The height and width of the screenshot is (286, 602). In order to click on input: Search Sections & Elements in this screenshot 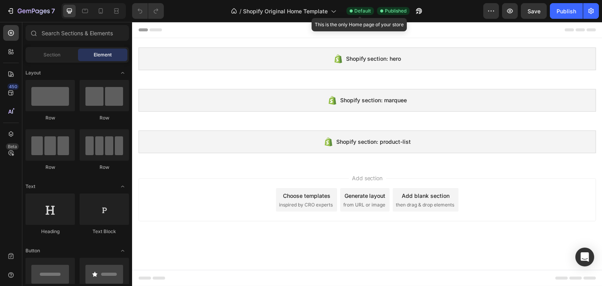, I will do `click(77, 33)`.